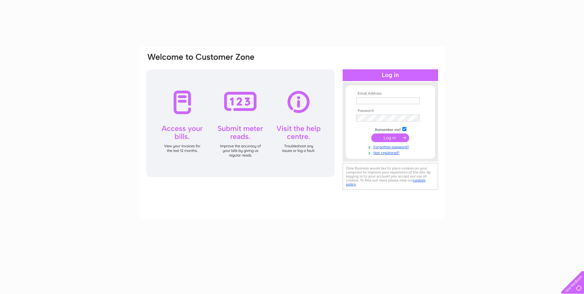 The width and height of the screenshot is (584, 294). I want to click on td: Remember me?, so click(390, 129).